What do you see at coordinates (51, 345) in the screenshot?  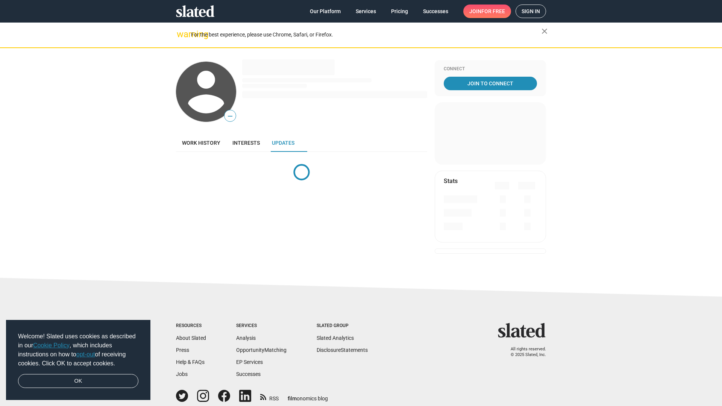 I see `a: Cookie Policy` at bounding box center [51, 345].